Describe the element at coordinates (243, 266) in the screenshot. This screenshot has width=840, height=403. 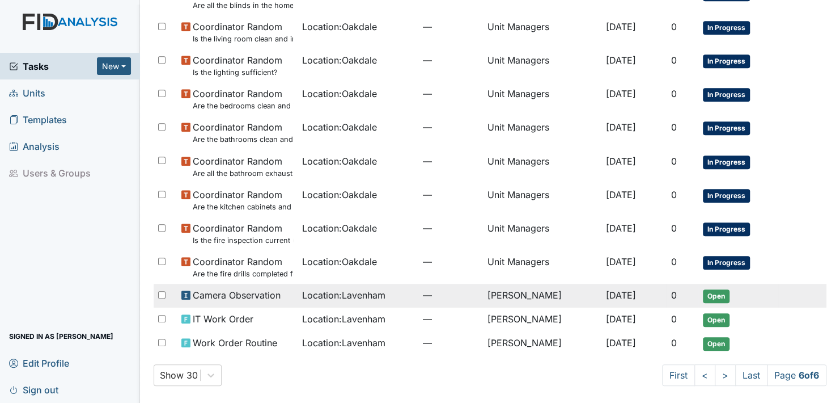
I see `span: Coordinator Random Are the fire drills completed for the most recent month?` at that location.